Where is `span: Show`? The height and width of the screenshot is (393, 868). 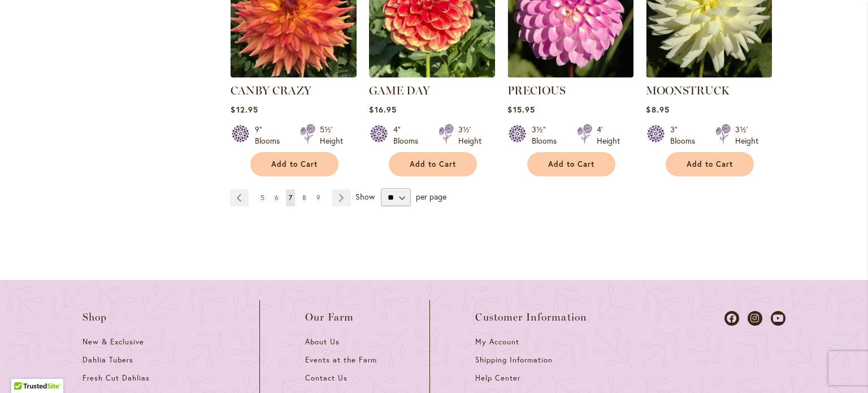
span: Show is located at coordinates (365, 196).